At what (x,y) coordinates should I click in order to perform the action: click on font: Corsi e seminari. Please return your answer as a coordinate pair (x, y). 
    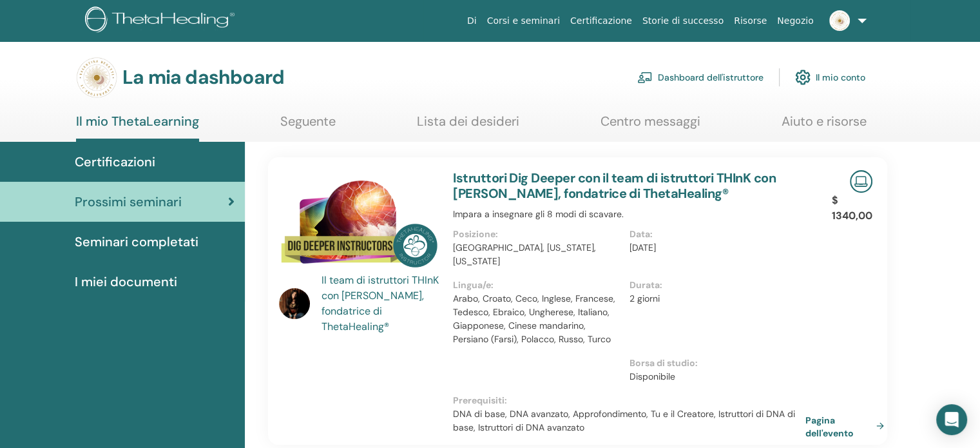
    Looking at the image, I should click on (523, 21).